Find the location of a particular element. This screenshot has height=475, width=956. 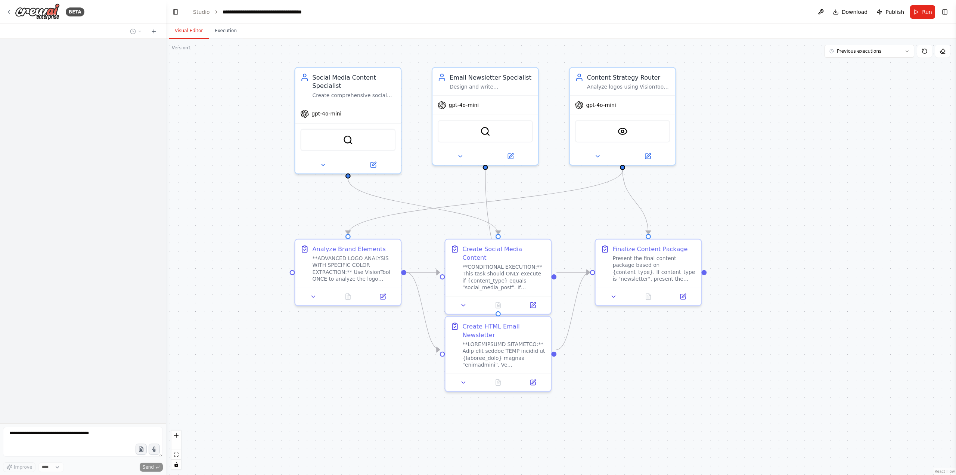

span: Send is located at coordinates (148, 467).